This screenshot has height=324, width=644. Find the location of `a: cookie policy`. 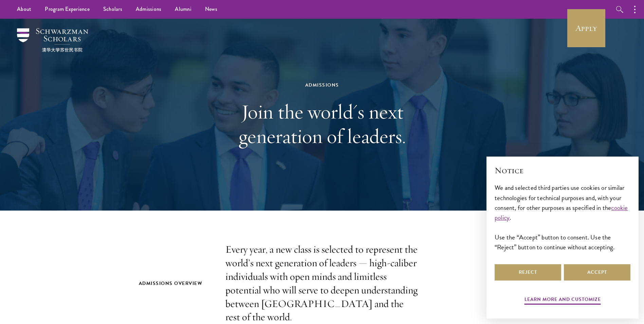

a: cookie policy is located at coordinates (561, 213).